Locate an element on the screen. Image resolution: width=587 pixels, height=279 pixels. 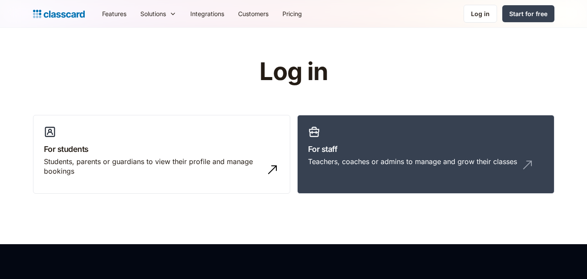
div: Students, parents or guardians to view their profile and manage bookings is located at coordinates (153, 166).